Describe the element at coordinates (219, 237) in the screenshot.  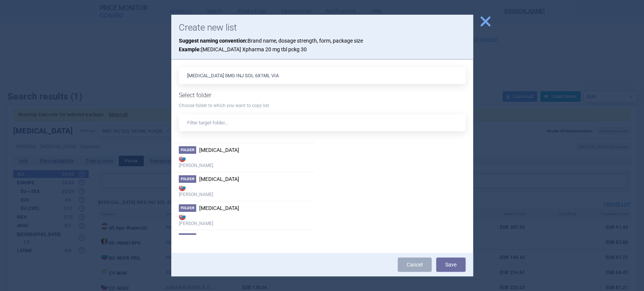
I see `span: Pegasys` at that location.